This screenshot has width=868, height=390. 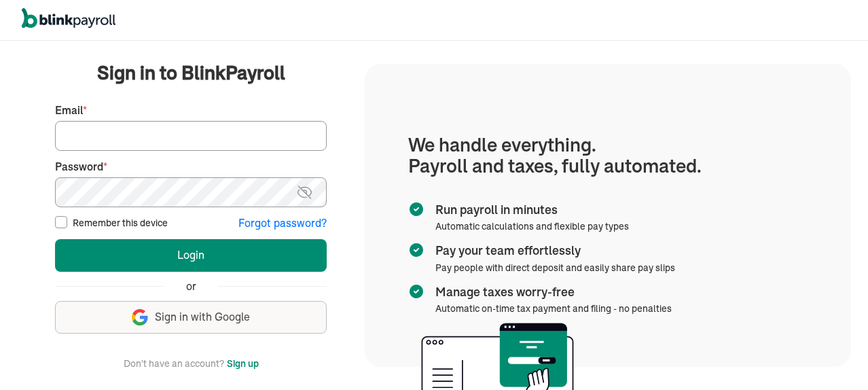 What do you see at coordinates (140, 317) in the screenshot?
I see `img: google` at bounding box center [140, 317].